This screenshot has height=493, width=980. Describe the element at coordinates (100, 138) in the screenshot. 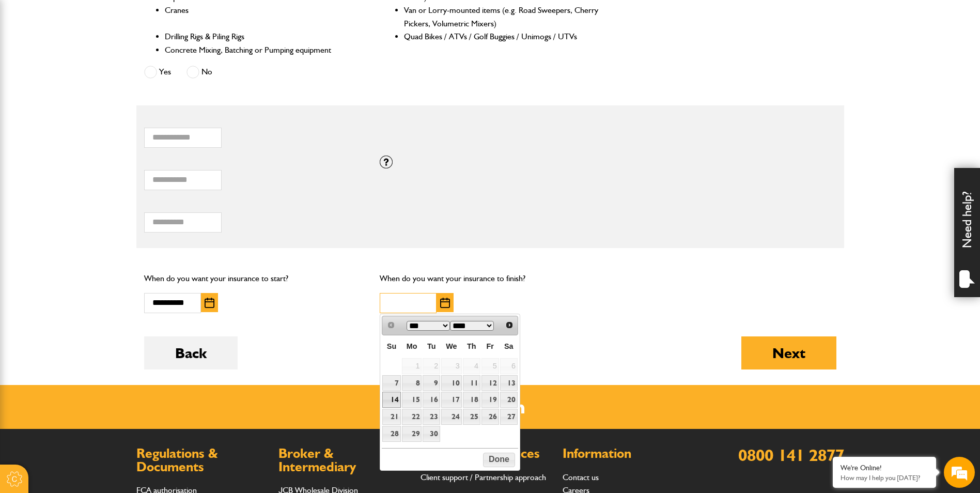

I see `input: Enter your email address` at that location.